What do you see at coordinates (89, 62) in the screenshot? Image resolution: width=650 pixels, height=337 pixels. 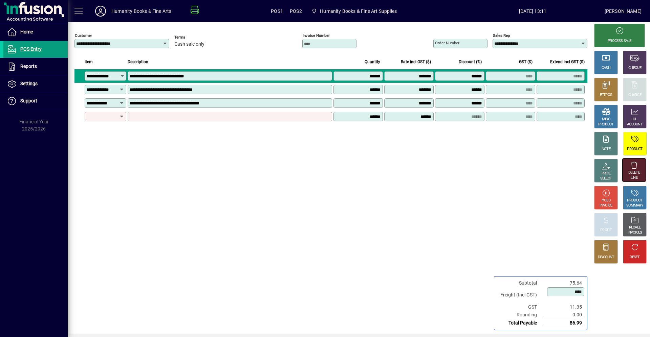 I see `span: Item` at bounding box center [89, 62].